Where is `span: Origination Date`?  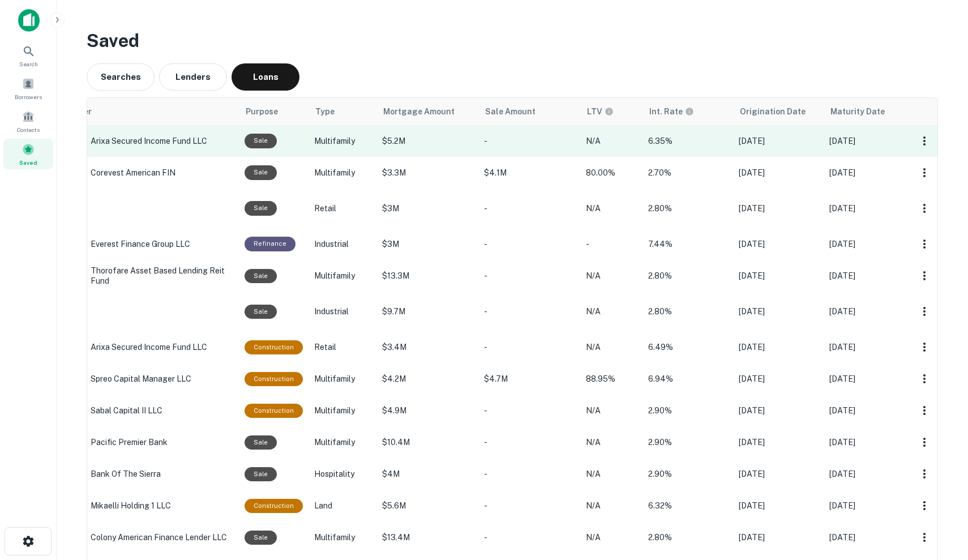 span: Origination Date is located at coordinates (773, 111).